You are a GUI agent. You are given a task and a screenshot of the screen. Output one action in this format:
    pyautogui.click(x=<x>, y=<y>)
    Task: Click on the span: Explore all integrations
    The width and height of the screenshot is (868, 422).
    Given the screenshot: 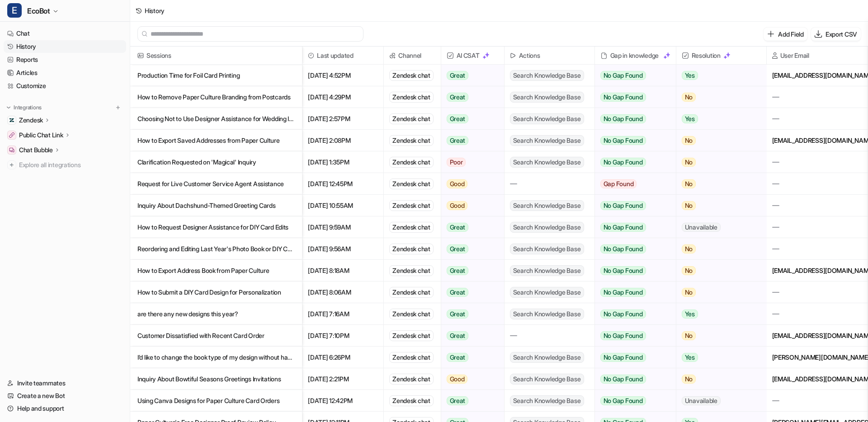 What is the action you would take?
    pyautogui.click(x=70, y=165)
    